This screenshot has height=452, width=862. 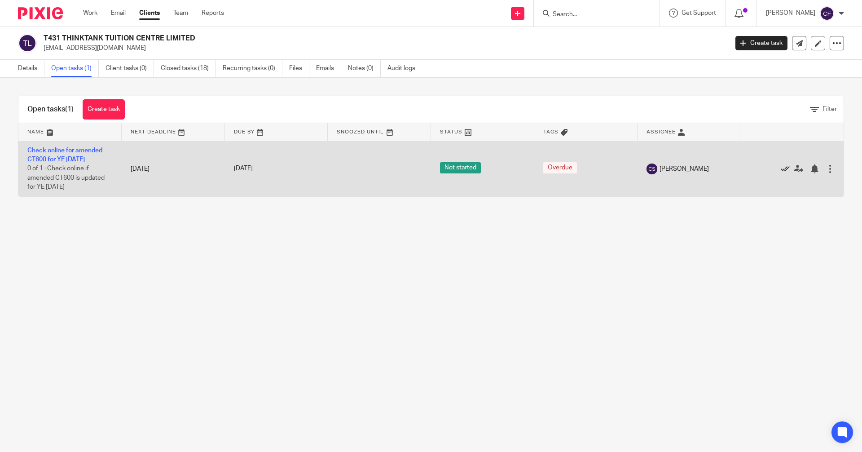 I want to click on a: Files, so click(x=299, y=68).